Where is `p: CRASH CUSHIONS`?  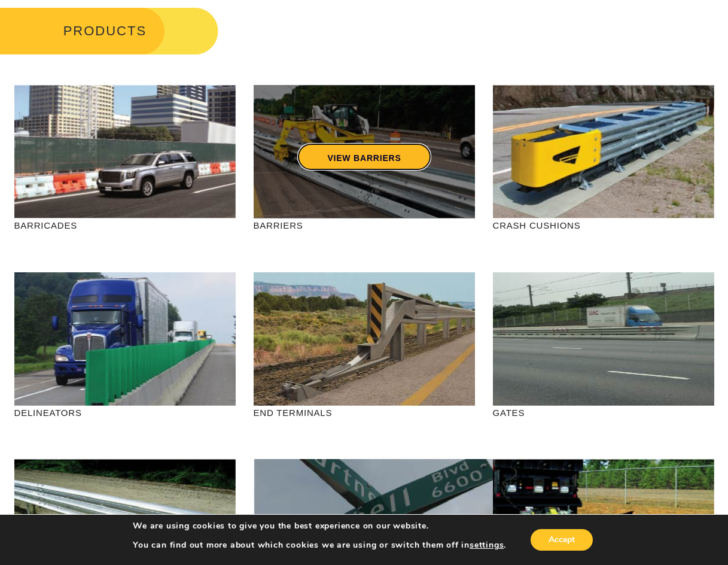 p: CRASH CUSHIONS is located at coordinates (603, 225).